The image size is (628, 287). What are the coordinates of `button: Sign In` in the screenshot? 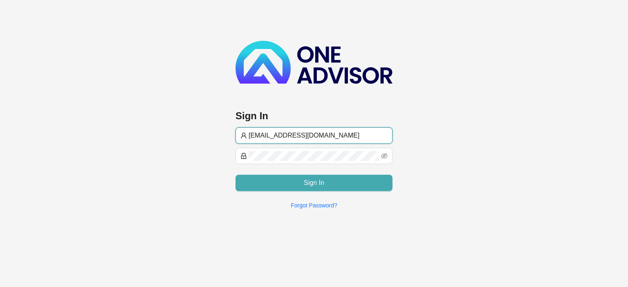 It's located at (314, 183).